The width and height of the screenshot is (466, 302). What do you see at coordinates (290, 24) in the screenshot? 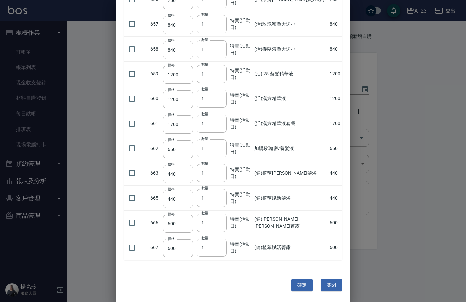
I see `td: (活)玫瑰密買大送小` at bounding box center [290, 24].